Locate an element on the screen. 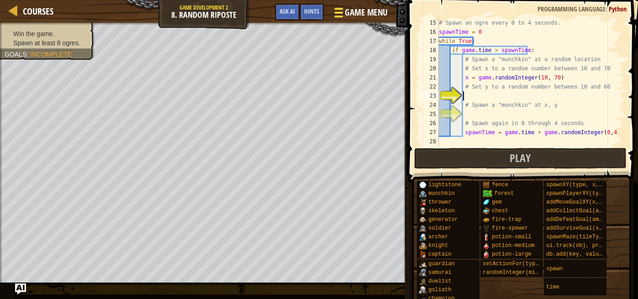  span: fire-spewer is located at coordinates (510, 228).